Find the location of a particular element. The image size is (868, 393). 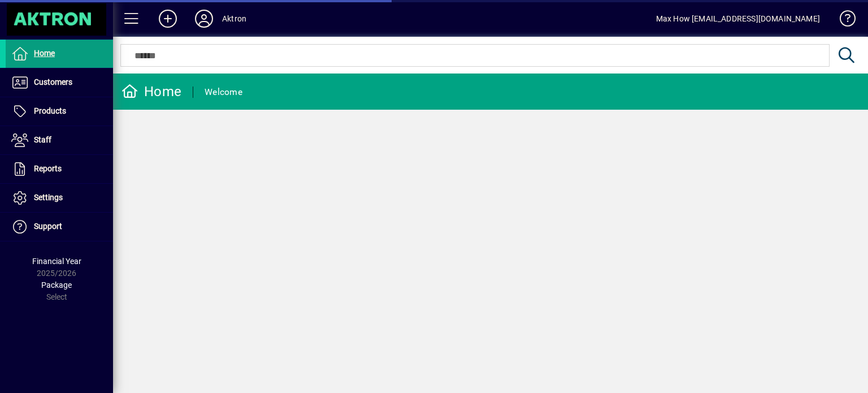

span: Support is located at coordinates (48, 226).